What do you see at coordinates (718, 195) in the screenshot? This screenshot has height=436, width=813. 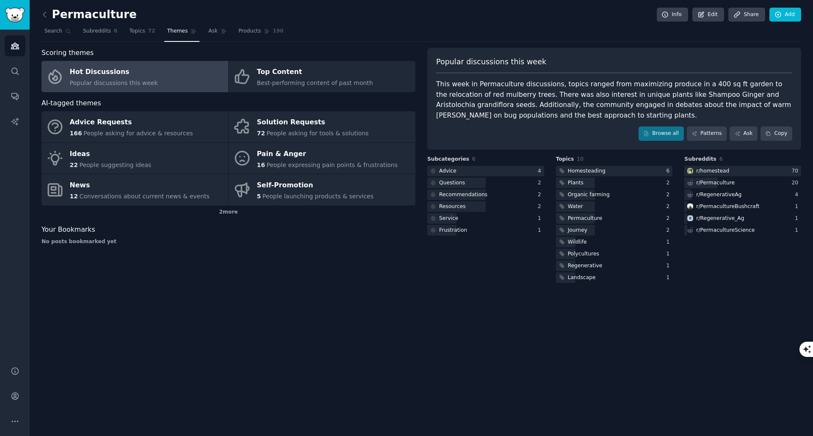 I see `div: r/ RegenerativeAg` at bounding box center [718, 195].